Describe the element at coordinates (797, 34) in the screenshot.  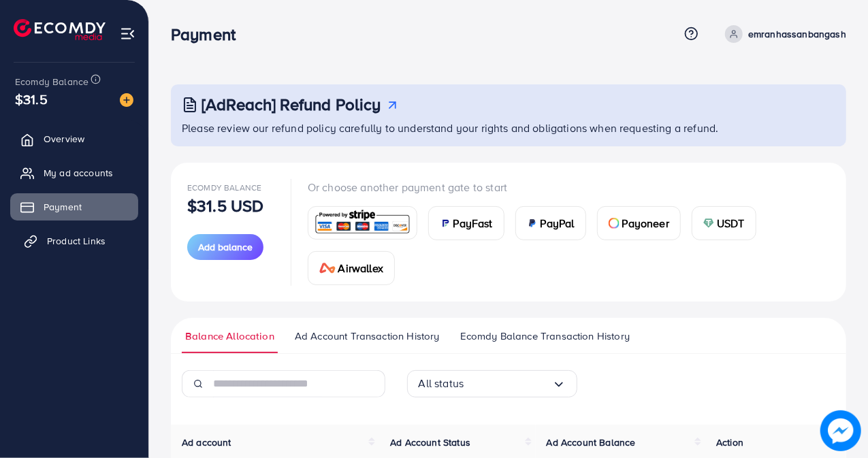
I see `p: emranhassanbangash` at that location.